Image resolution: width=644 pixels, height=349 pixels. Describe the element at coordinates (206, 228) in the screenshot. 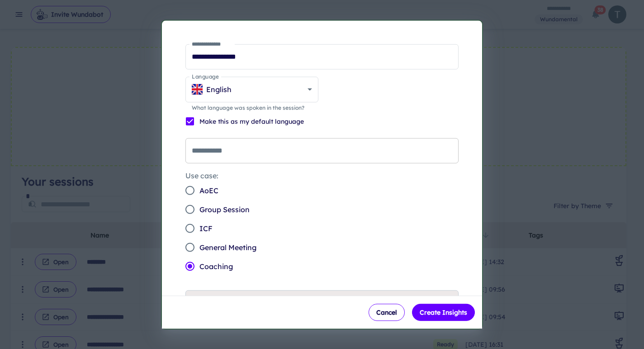

I see `span: ICF` at that location.